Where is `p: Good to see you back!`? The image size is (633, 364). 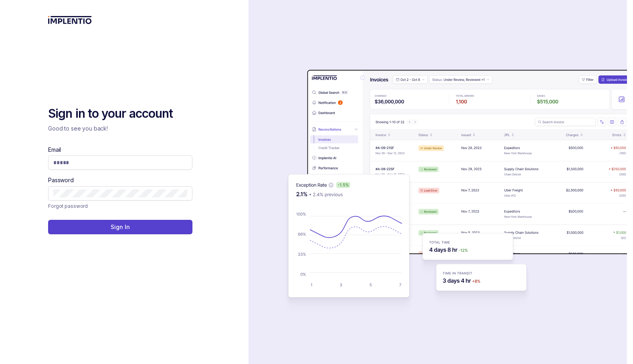
p: Good to see you back! is located at coordinates (120, 129).